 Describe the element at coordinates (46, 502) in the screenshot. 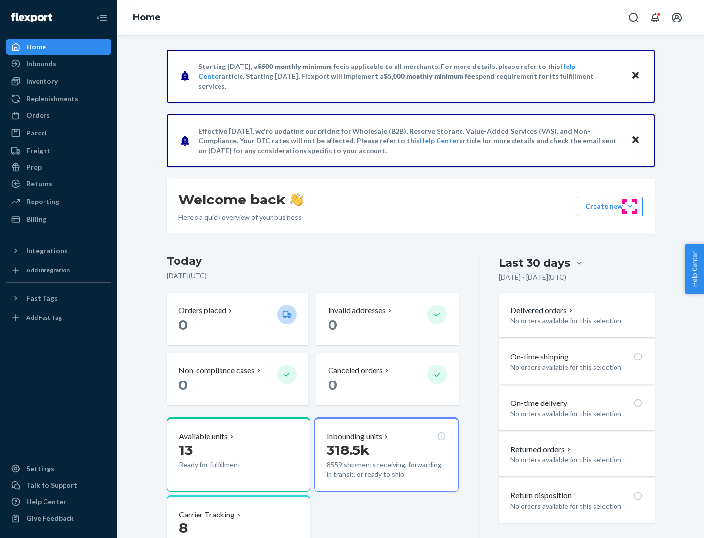

I see `div: Help Center` at that location.